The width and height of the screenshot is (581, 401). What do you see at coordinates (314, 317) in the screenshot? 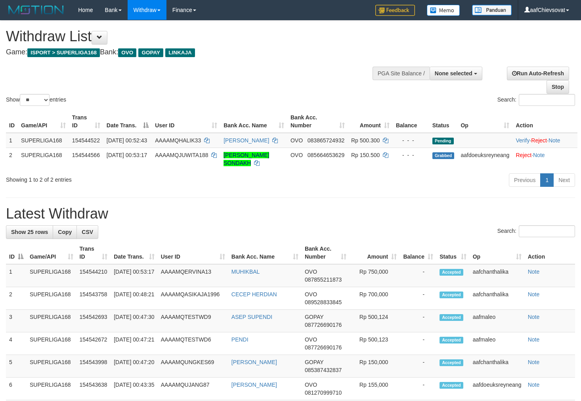
I see `span: GOPAY` at bounding box center [314, 317].